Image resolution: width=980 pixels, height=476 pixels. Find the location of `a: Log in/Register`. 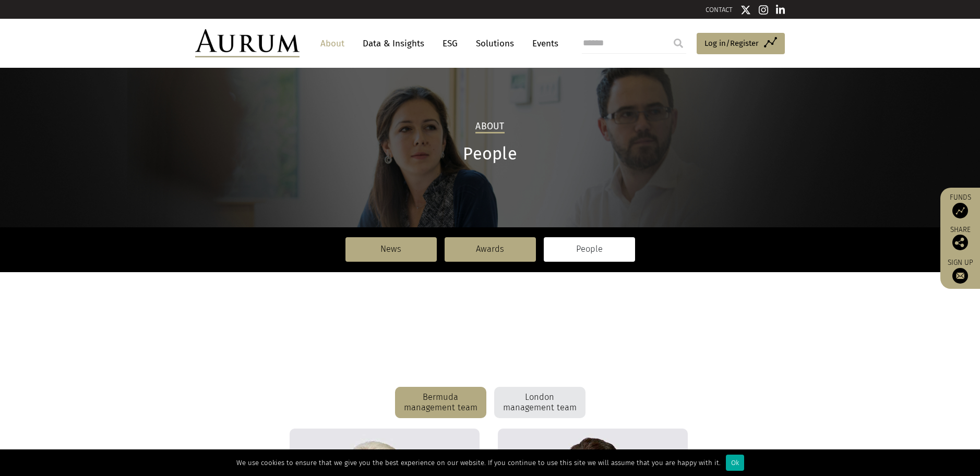

a: Log in/Register is located at coordinates (740, 44).